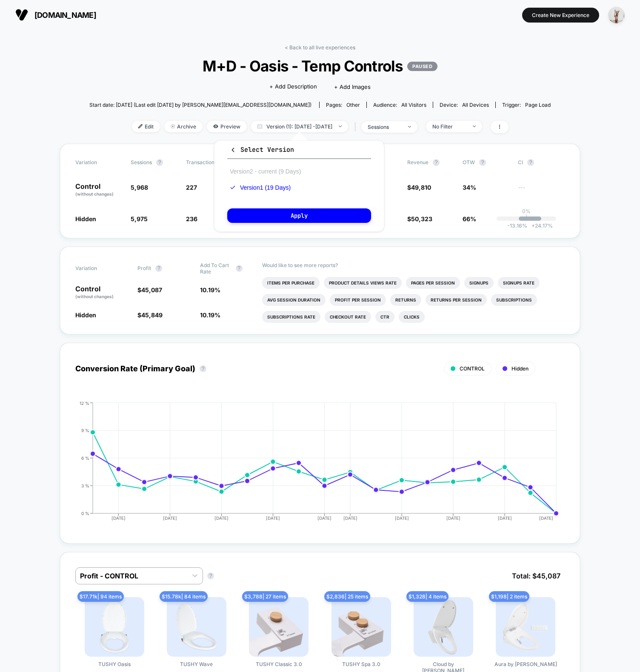 This screenshot has width=640, height=672. What do you see at coordinates (422, 219) in the screenshot?
I see `span: 50,323` at bounding box center [422, 219].